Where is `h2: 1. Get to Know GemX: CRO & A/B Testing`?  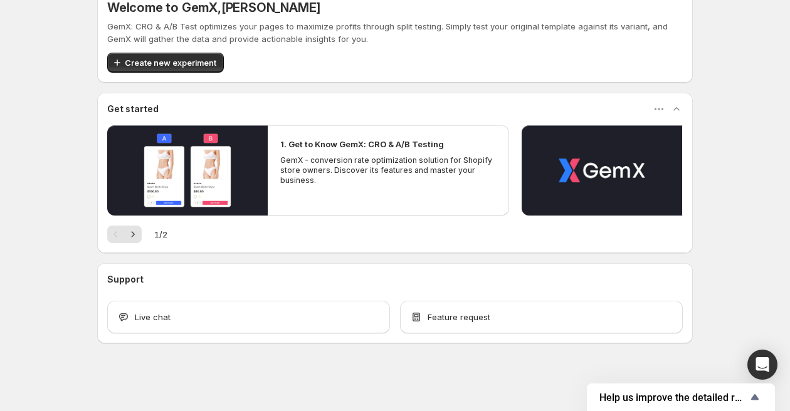 h2: 1. Get to Know GemX: CRO & A/B Testing is located at coordinates (362, 144).